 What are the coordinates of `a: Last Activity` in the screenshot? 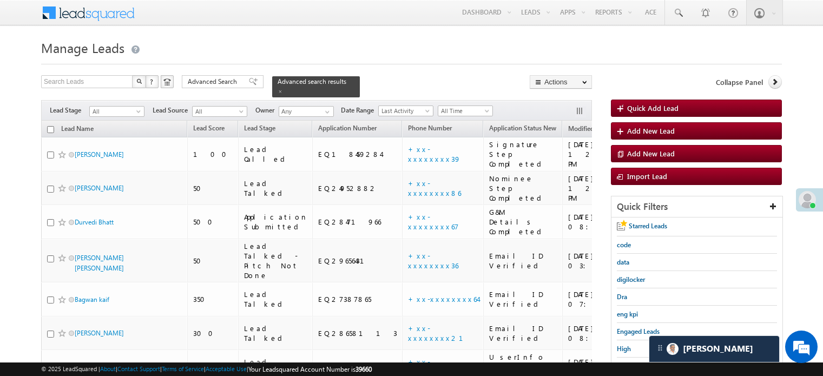 It's located at (406, 111).